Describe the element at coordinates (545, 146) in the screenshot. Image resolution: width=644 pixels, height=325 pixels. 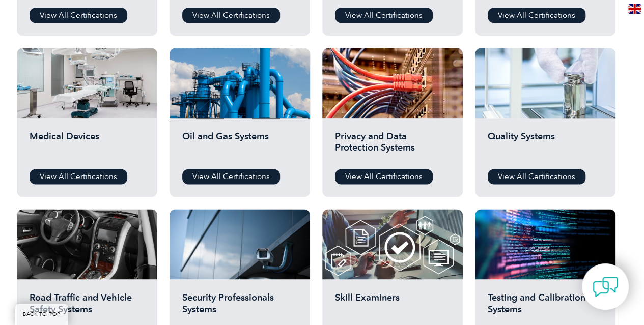
I see `h2: Quality Systems` at that location.